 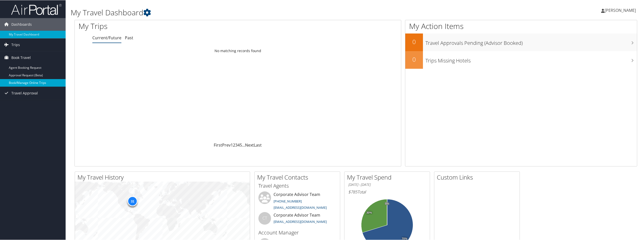 What do you see at coordinates (36, 9) in the screenshot?
I see `img: airportal-logo.png` at bounding box center [36, 9].